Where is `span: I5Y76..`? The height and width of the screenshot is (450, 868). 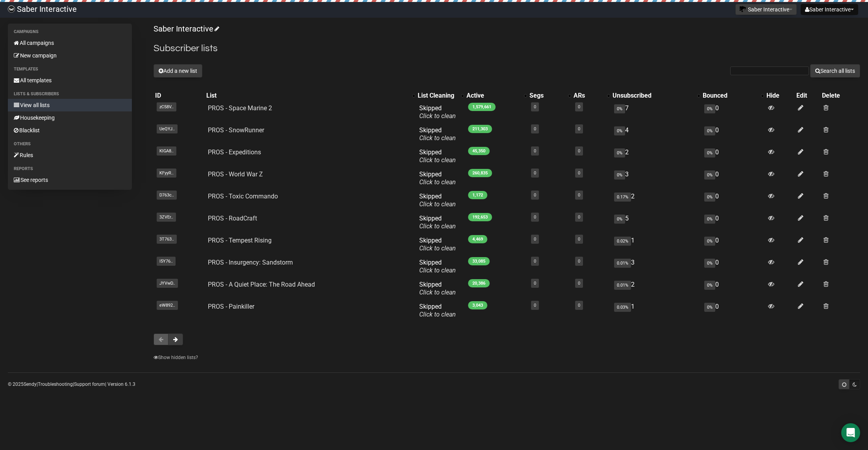 span: I5Y76.. is located at coordinates (166, 261).